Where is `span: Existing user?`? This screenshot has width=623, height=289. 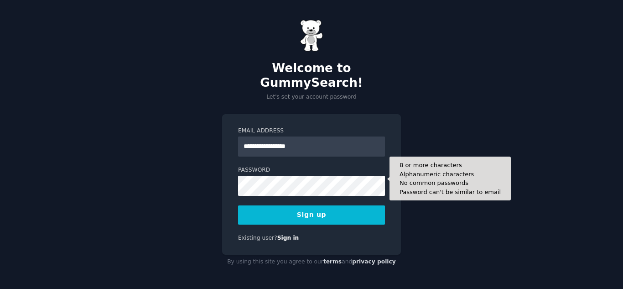 span: Existing user? is located at coordinates (258, 238).